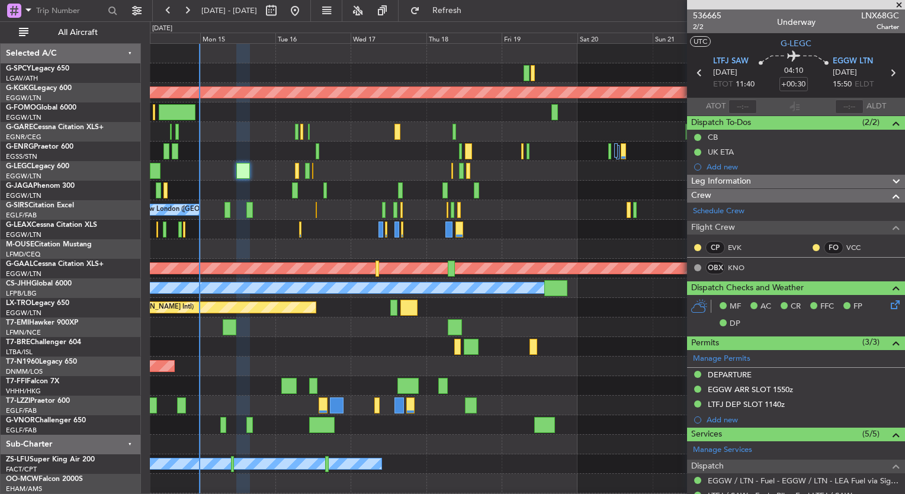 This screenshot has width=905, height=494. I want to click on span: 15:50, so click(842, 85).